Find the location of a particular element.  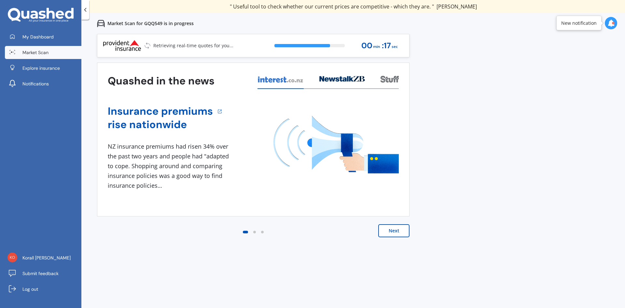

img: car.f15378c7a67c060ca3f3.svg is located at coordinates (101, 23).